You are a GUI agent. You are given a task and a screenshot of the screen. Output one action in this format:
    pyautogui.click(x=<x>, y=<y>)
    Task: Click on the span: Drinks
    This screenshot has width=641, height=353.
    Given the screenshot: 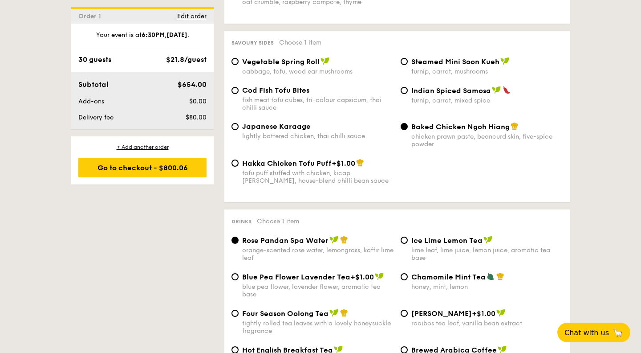 What is the action you would take?
    pyautogui.click(x=241, y=221)
    